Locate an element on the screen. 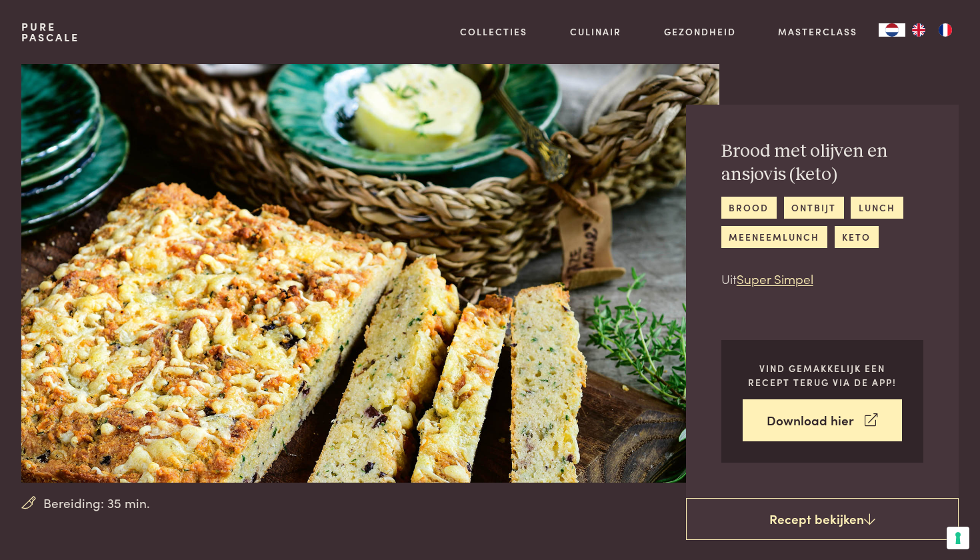  p: Uit is located at coordinates (822, 279).